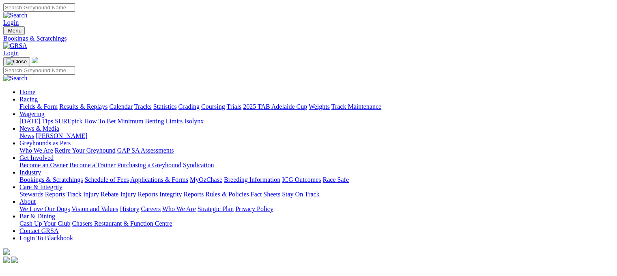 The image size is (617, 276). I want to click on a: Login To Blackbook, so click(46, 238).